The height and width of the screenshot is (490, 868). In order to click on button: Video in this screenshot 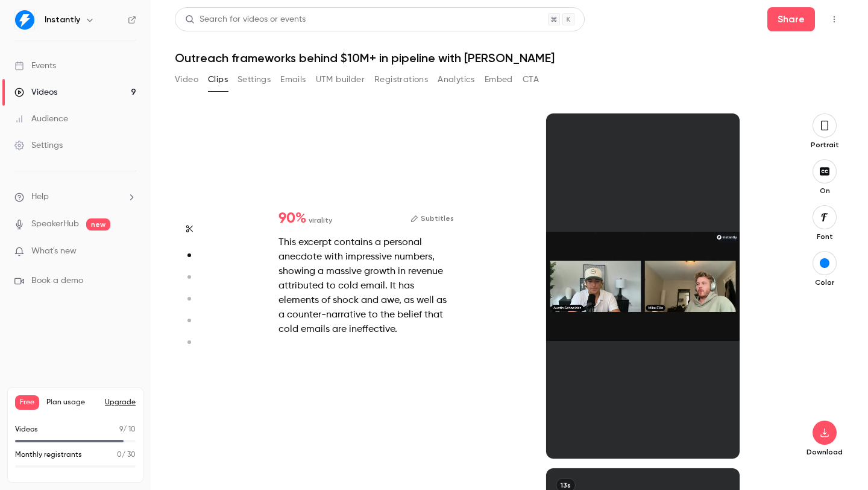, I will do `click(186, 80)`.